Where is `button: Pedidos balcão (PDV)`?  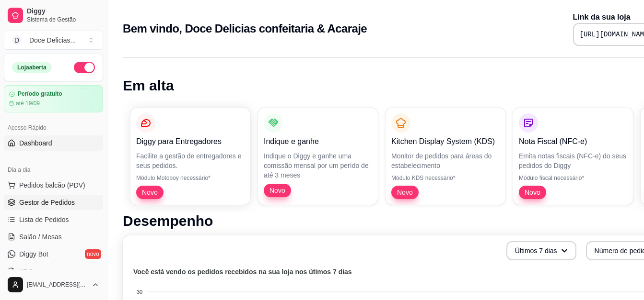
button: Pedidos balcão (PDV) is located at coordinates (53, 186).